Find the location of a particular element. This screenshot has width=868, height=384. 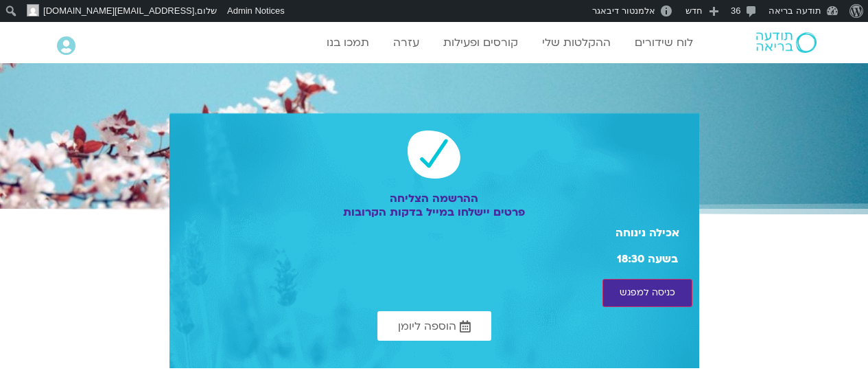

a: עזרה is located at coordinates (406, 43).